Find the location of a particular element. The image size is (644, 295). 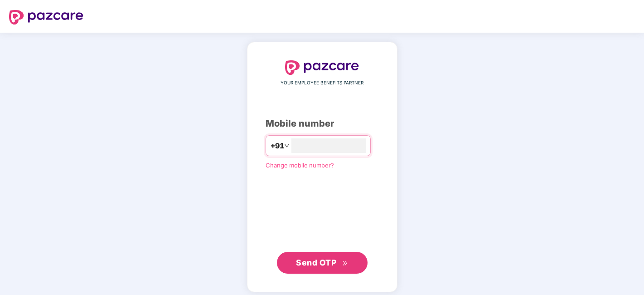

button: Send OTPdouble-right is located at coordinates (323, 263).